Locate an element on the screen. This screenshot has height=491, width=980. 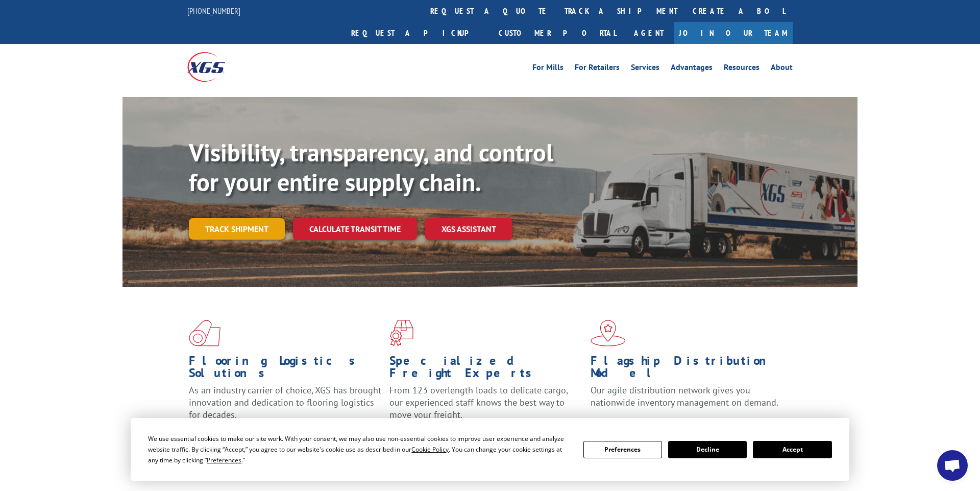
a: Agent is located at coordinates (649, 32).